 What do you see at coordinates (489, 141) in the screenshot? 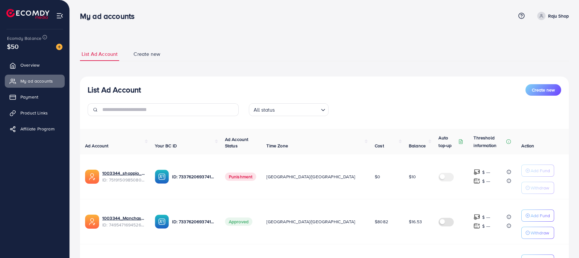
I see `p: Threshold information` at bounding box center [489, 141].